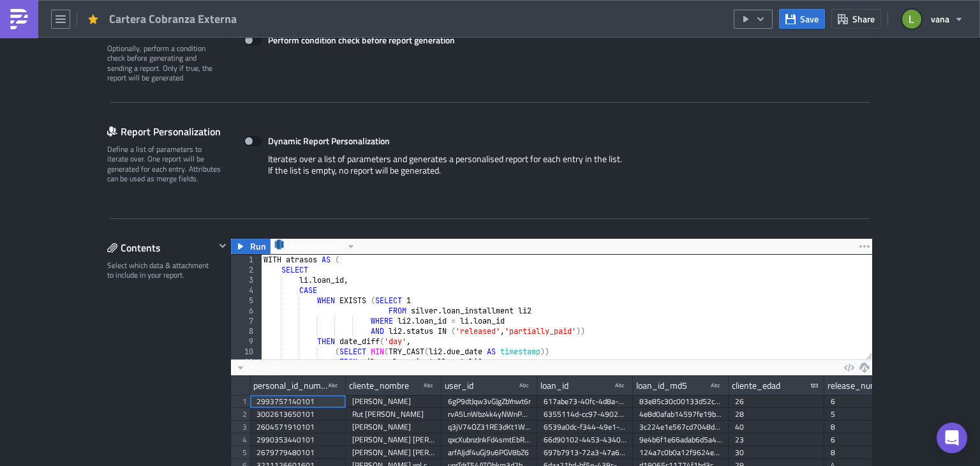 The width and height of the screenshot is (980, 466). What do you see at coordinates (246, 321) in the screenshot?
I see `div: 7` at bounding box center [246, 321].